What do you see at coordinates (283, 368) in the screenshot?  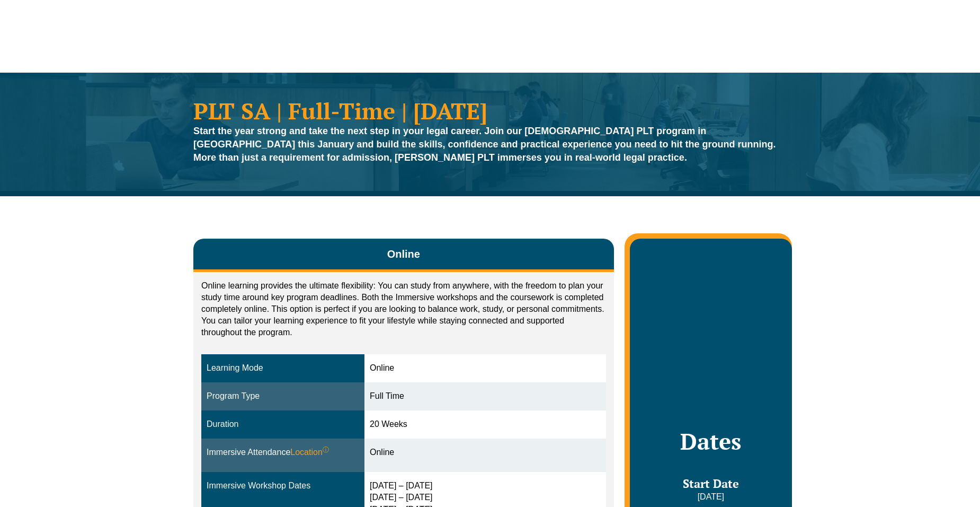 I see `div: Learning Mode` at bounding box center [283, 368].